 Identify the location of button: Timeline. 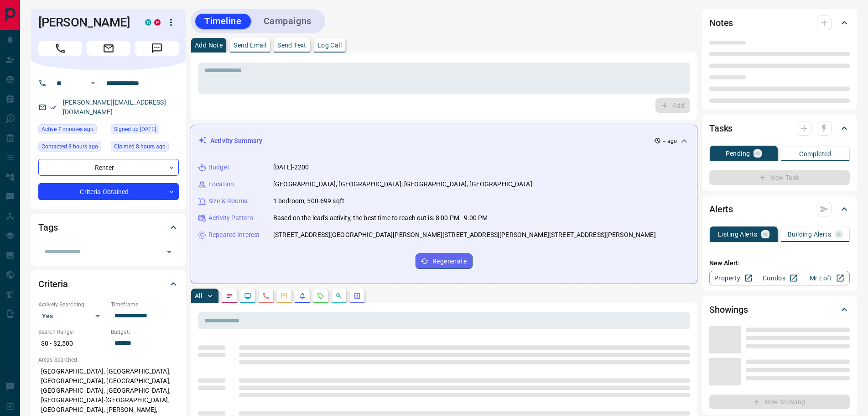
(223, 21).